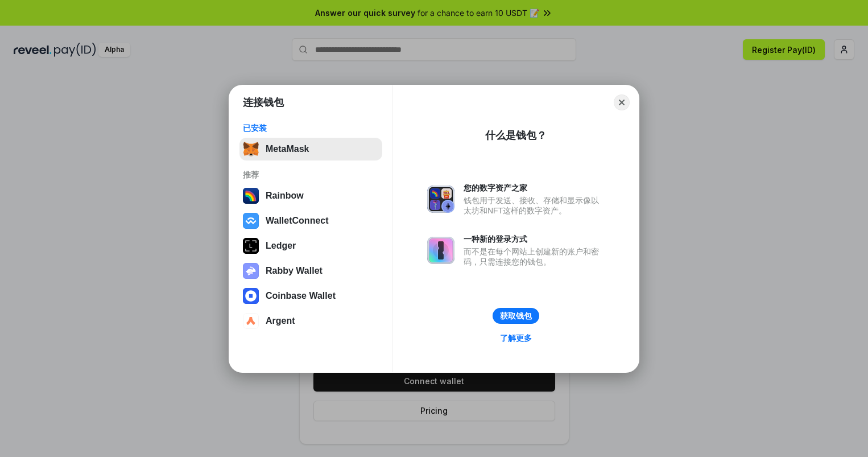 This screenshot has width=868, height=457. What do you see at coordinates (281, 245) in the screenshot?
I see `div: Ledger` at bounding box center [281, 245].